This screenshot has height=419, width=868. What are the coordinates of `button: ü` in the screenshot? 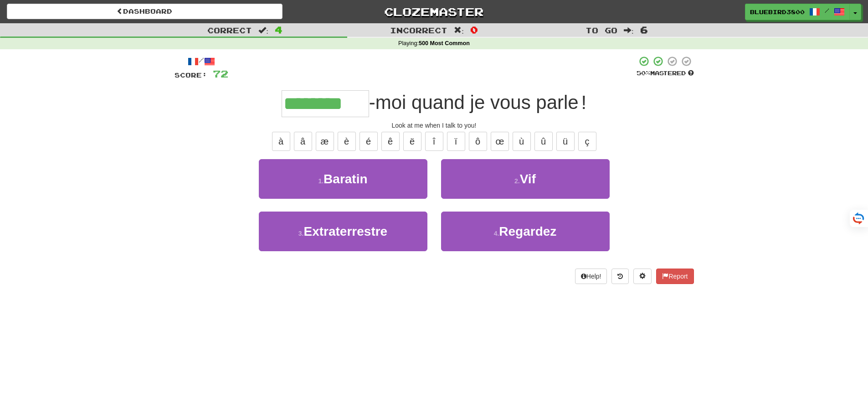 It's located at (566, 141).